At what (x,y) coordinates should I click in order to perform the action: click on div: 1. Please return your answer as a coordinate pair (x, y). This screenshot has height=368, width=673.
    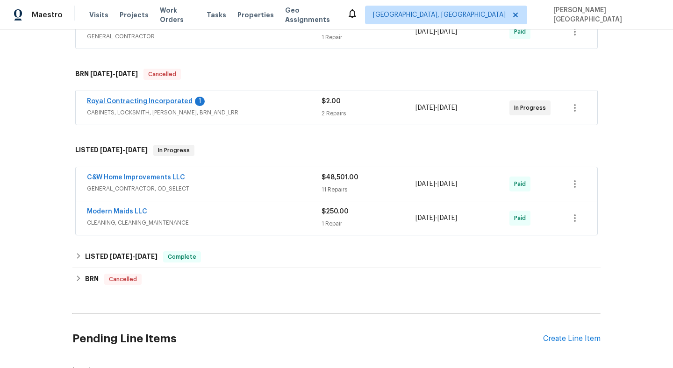
    Looking at the image, I should click on (199, 101).